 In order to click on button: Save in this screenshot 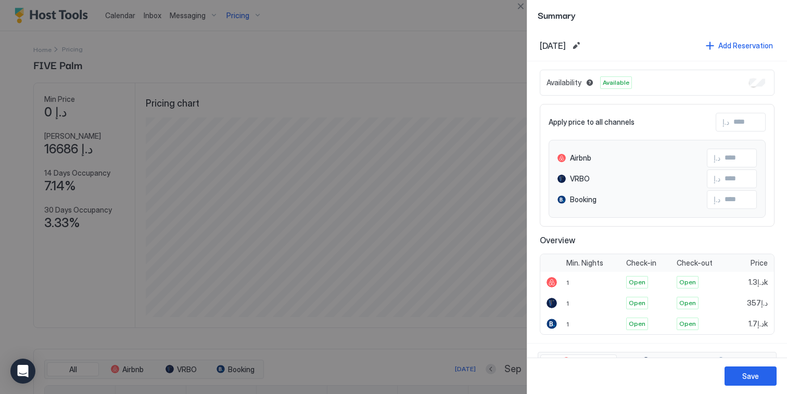, I will do `click(750, 376)`.